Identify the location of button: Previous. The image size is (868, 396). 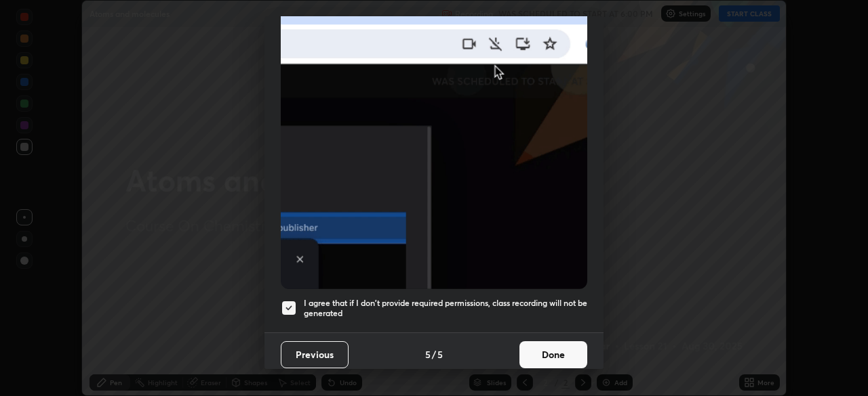
(314, 355).